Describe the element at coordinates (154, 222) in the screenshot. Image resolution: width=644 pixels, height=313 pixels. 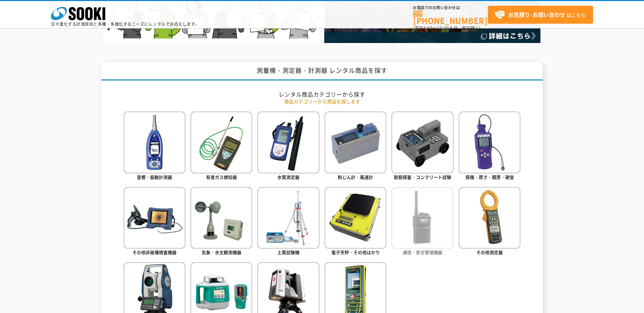
I see `a: その他非破壊検査機器` at that location.